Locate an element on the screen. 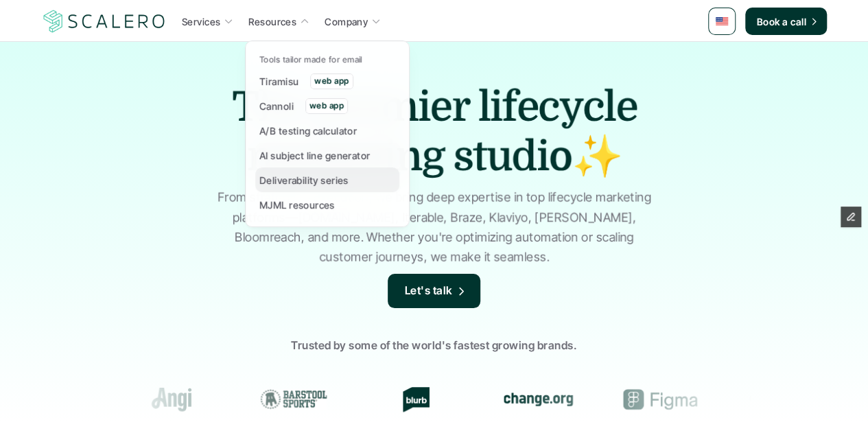 The image size is (868, 433). a: AI subject line generator is located at coordinates (327, 155).